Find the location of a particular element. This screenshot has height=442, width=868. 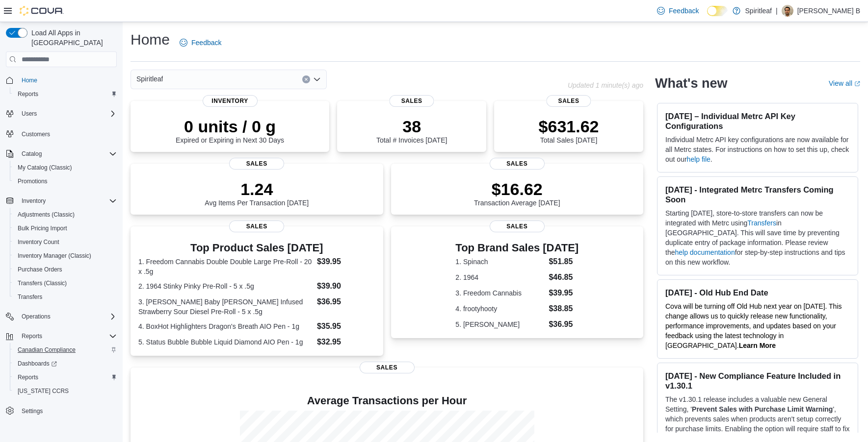

span: Inventory Manager (Classic) is located at coordinates (55, 256).